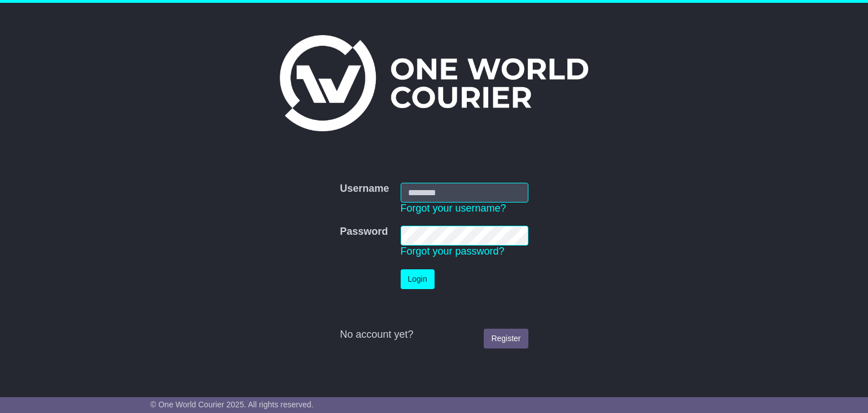  Describe the element at coordinates (452, 251) in the screenshot. I see `a: Forgot your password?` at that location.